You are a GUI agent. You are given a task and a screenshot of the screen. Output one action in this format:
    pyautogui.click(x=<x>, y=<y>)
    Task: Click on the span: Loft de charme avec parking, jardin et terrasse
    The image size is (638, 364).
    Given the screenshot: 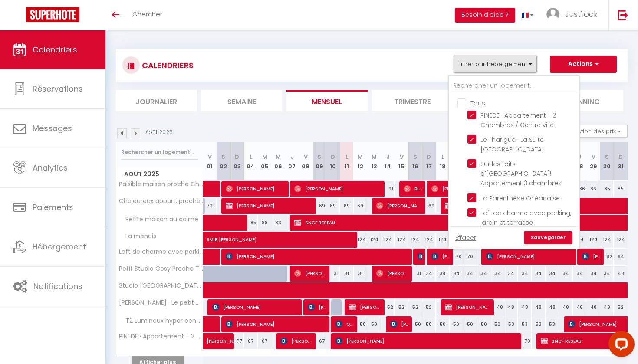 What is the action you would take?
    pyautogui.click(x=161, y=251)
    